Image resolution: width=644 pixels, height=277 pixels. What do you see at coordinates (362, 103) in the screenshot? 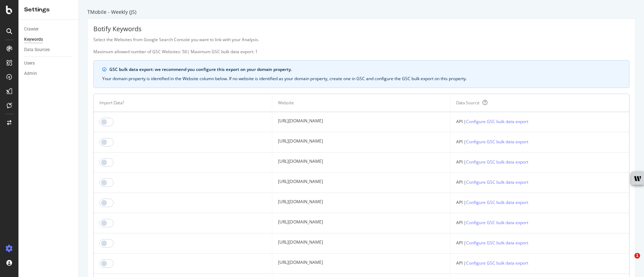
I see `th: Website` at bounding box center [362, 103].